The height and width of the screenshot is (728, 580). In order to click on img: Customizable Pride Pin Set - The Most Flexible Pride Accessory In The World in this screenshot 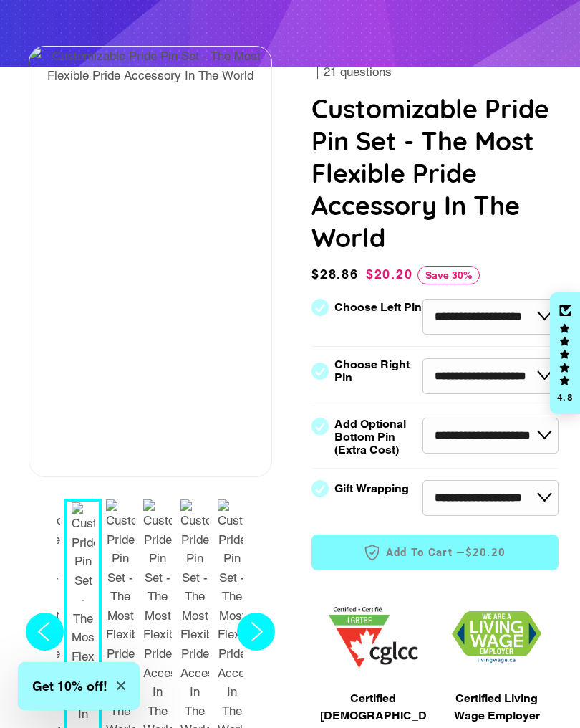, I will do `click(150, 65)`.